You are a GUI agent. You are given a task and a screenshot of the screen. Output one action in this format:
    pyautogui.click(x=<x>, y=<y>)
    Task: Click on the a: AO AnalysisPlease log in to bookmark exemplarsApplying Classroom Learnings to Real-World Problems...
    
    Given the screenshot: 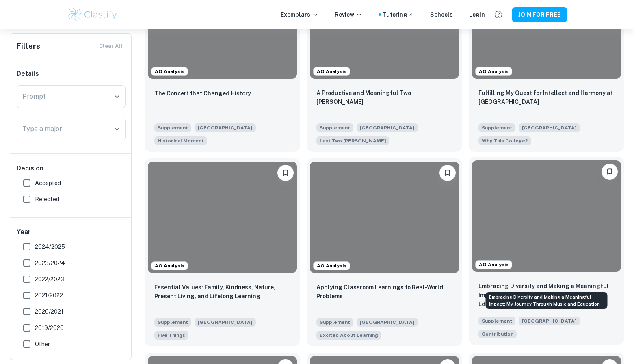 What is the action you would take?
    pyautogui.click(x=384, y=252)
    